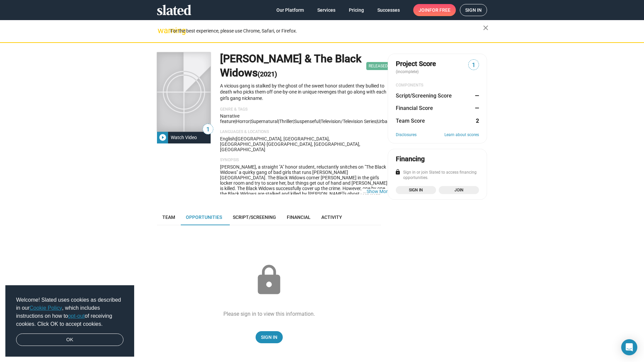 This screenshot has height=362, width=644. What do you see at coordinates (163, 138) in the screenshot?
I see `mat-icon: play_circle_filled` at bounding box center [163, 138].